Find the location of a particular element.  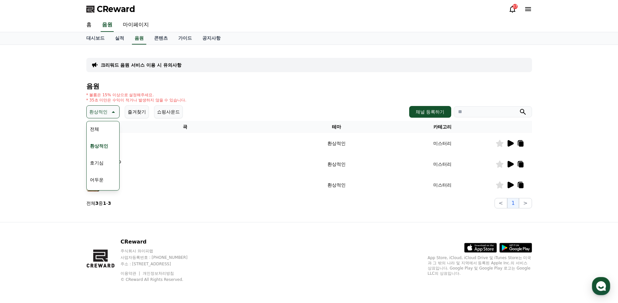

a: 크리워드 음원 서비스 이용 시 유의사항 is located at coordinates (141, 65).